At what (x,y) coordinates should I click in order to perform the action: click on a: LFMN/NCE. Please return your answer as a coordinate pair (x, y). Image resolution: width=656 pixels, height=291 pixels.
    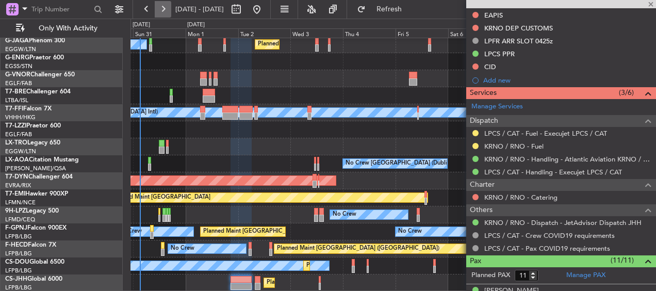
    Looking at the image, I should click on (20, 202).